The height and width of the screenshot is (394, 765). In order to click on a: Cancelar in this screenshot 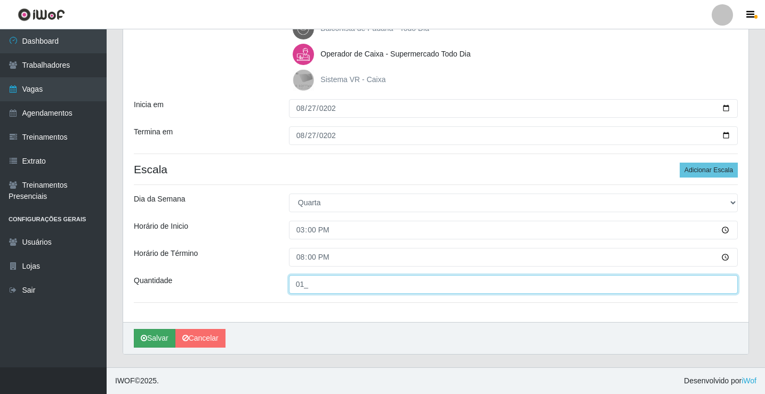, I will do `click(200, 338)`.